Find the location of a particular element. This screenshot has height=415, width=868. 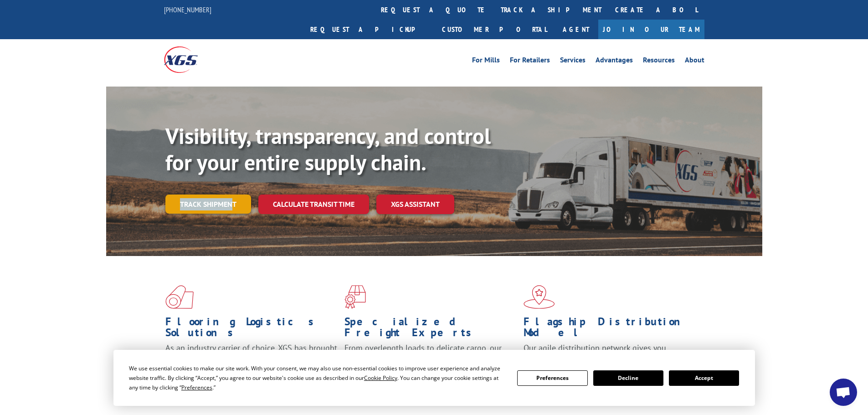

img: xgs-icon-flagship-distribution-model-red is located at coordinates (539, 297).